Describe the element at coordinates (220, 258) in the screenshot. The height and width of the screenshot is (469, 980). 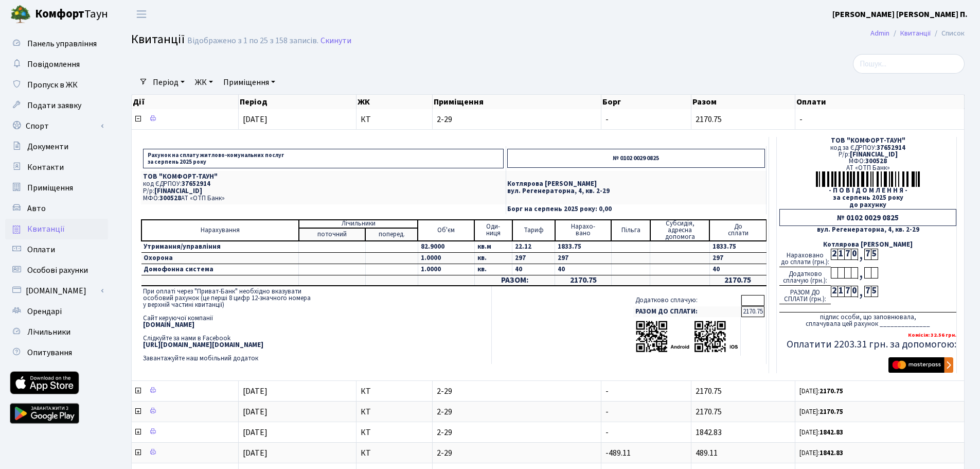
I see `td: Охорона` at that location.